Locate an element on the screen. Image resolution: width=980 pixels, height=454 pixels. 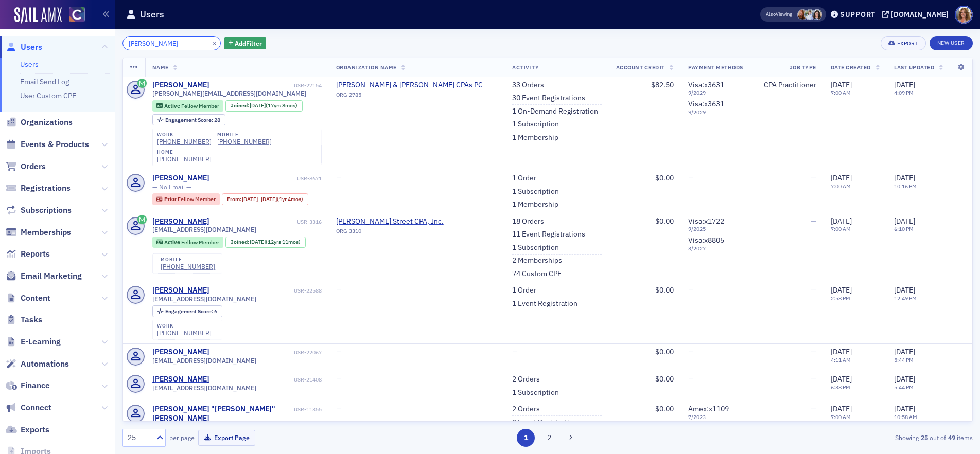
a: Orders is located at coordinates (26, 167).